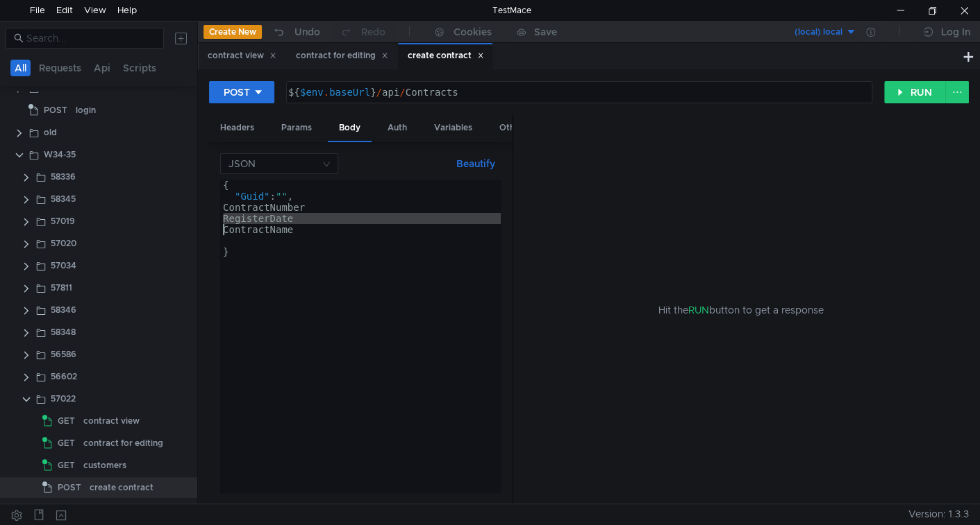  I want to click on div: 56586, so click(63, 355).